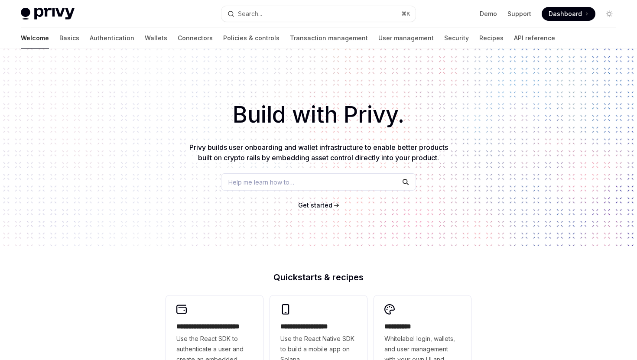 The height and width of the screenshot is (360, 637). Describe the element at coordinates (406, 38) in the screenshot. I see `a: User management` at that location.